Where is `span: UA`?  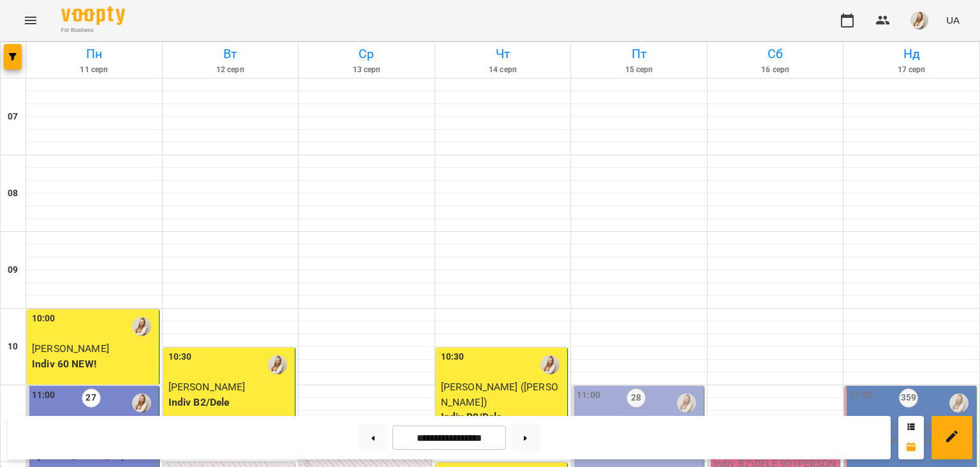 span: UA is located at coordinates (953, 20).